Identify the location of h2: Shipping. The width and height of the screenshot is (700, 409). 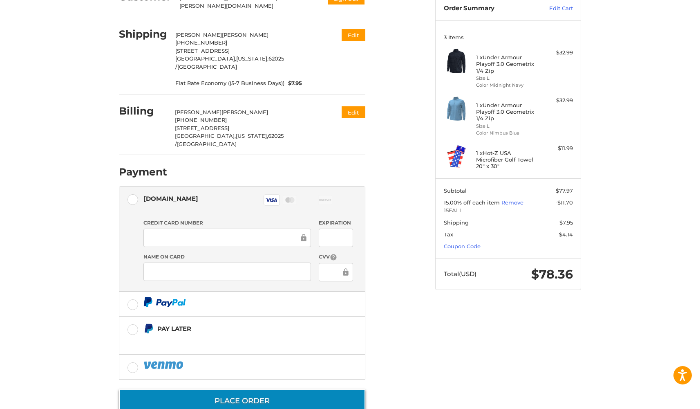
(143, 34).